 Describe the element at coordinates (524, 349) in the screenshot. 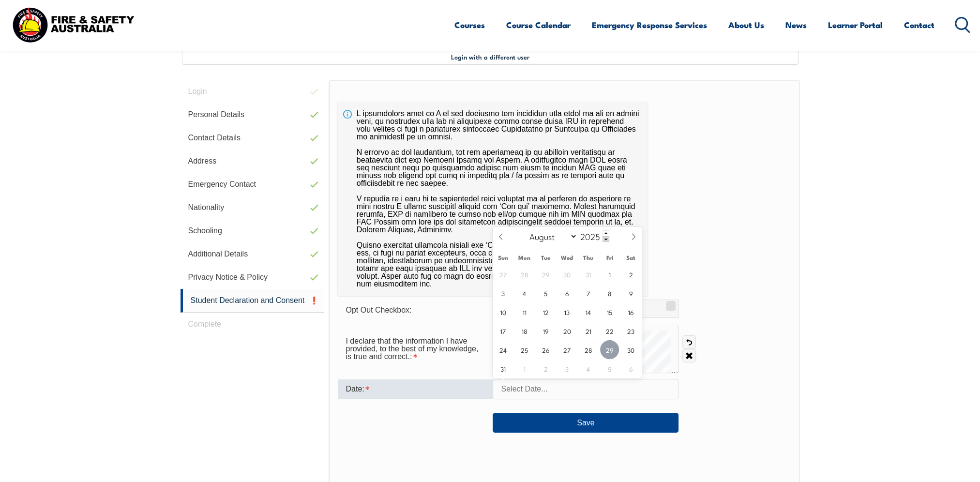

I see `span: August 25, 2025` at that location.